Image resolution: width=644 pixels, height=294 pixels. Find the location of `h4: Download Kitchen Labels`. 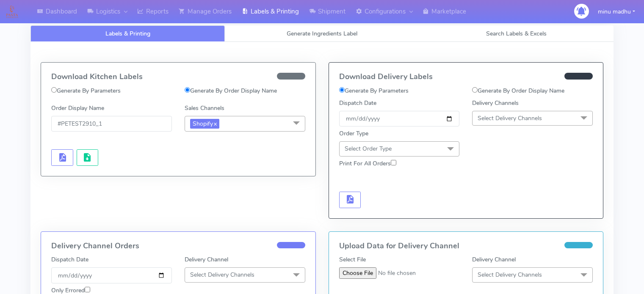

h4: Download Kitchen Labels is located at coordinates (178, 77).